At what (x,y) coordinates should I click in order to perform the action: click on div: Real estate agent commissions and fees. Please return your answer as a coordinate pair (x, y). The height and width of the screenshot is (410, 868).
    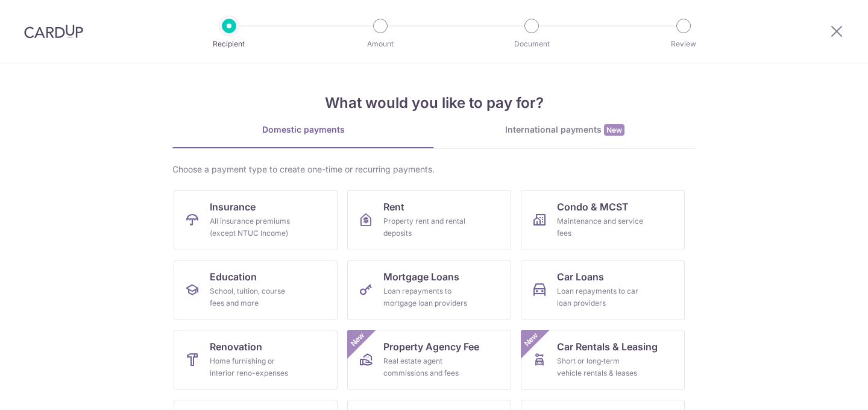
    Looking at the image, I should click on (426, 367).